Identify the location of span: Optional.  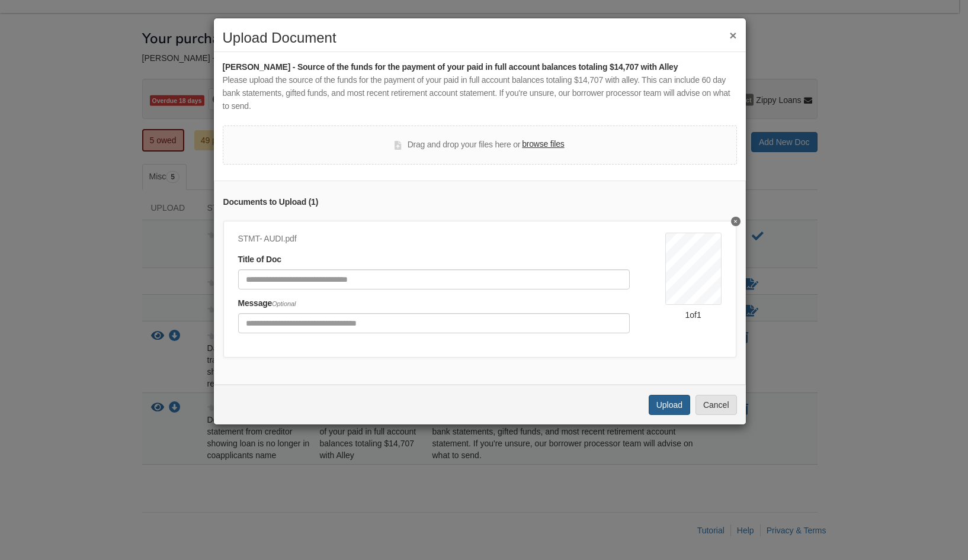
(284, 304).